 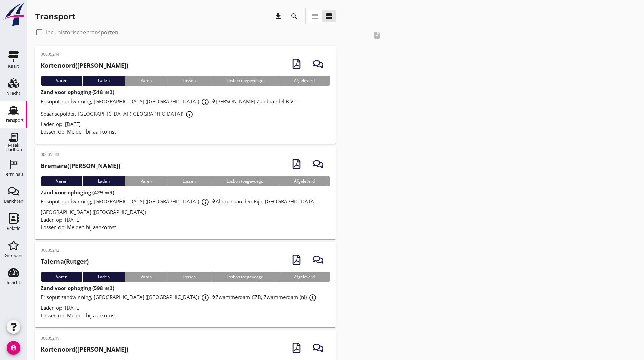 I want to click on div: Vracht, so click(x=13, y=93).